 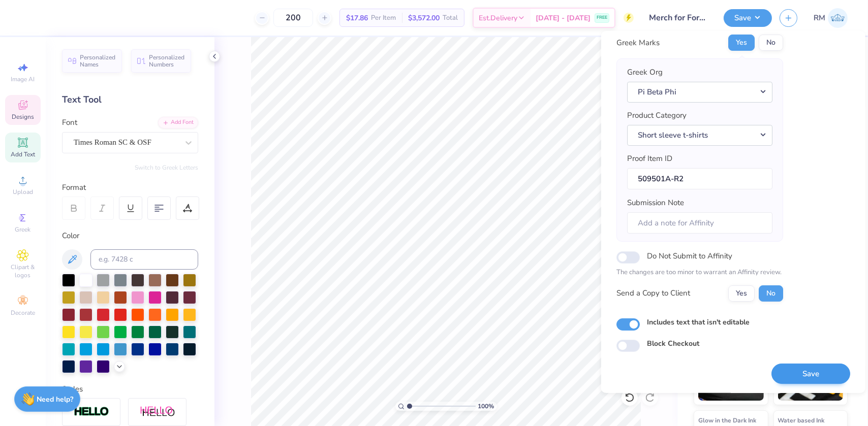 I want to click on span: Greek, so click(x=23, y=229).